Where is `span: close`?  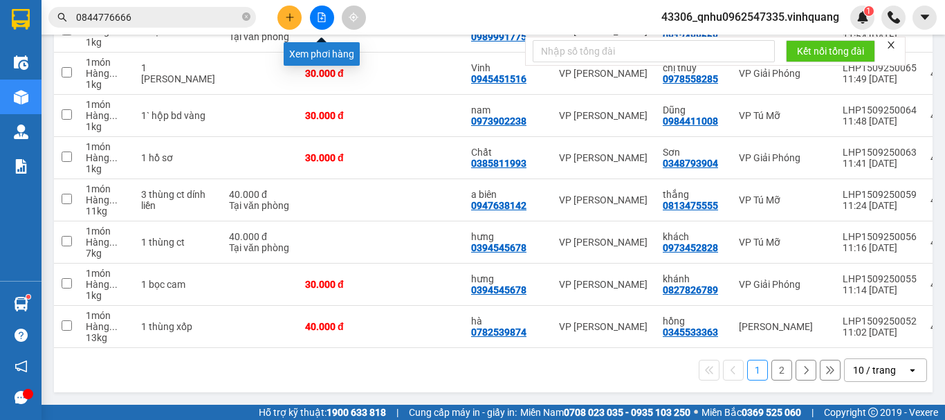 span: close is located at coordinates (891, 45).